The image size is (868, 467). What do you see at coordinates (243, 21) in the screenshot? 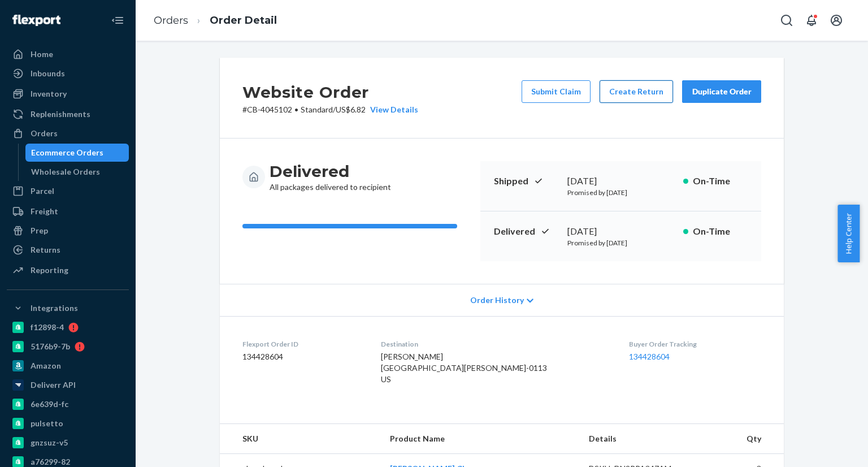
I see `a: Order Detail` at bounding box center [243, 21].